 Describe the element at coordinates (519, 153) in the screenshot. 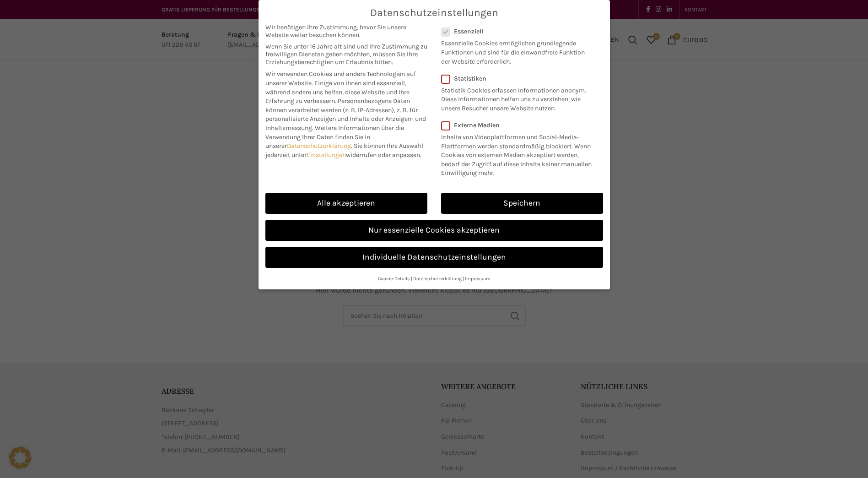

I see `p: Inhalte von Videoplattformen und Social-Media-Plattformen werden standardmäßig blockiert. Wenn Co...` at that location.